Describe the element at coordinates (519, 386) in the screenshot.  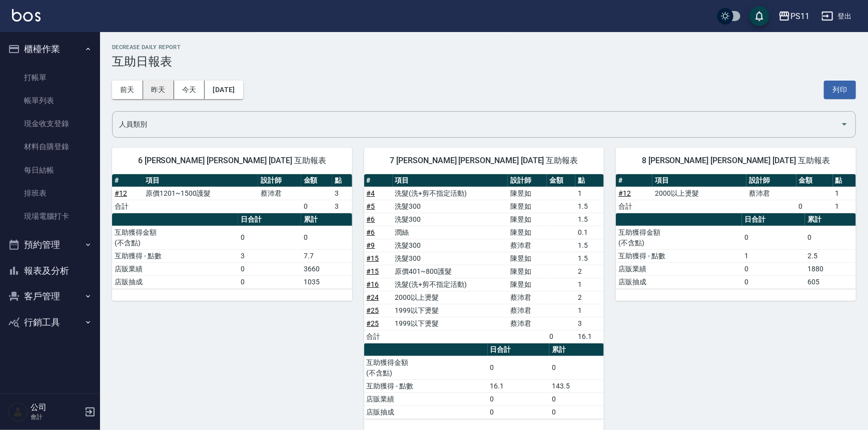
I see `td: 16.1` at that location.